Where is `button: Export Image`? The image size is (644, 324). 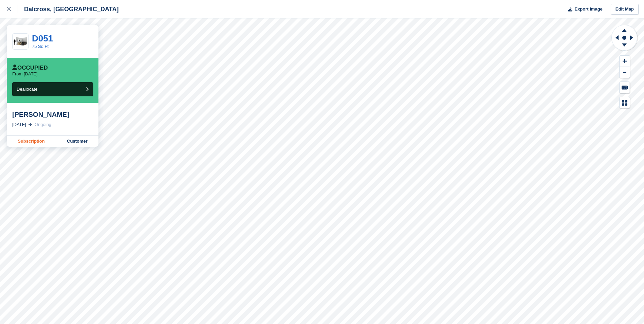 button: Export Image is located at coordinates (583, 9).